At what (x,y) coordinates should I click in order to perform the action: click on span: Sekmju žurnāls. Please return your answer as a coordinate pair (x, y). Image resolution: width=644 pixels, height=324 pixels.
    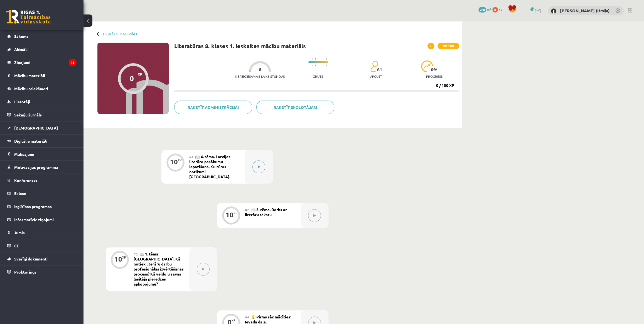
    Looking at the image, I should click on (28, 115).